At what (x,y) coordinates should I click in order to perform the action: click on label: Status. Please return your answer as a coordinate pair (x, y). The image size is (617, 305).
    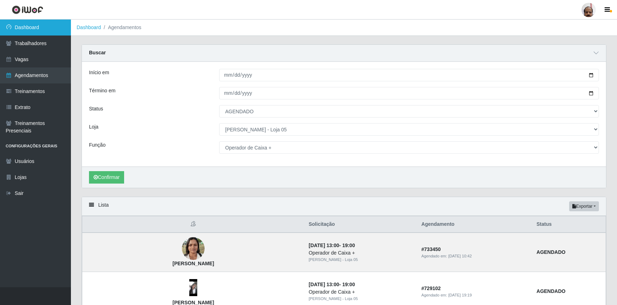
    Looking at the image, I should click on (96, 109).